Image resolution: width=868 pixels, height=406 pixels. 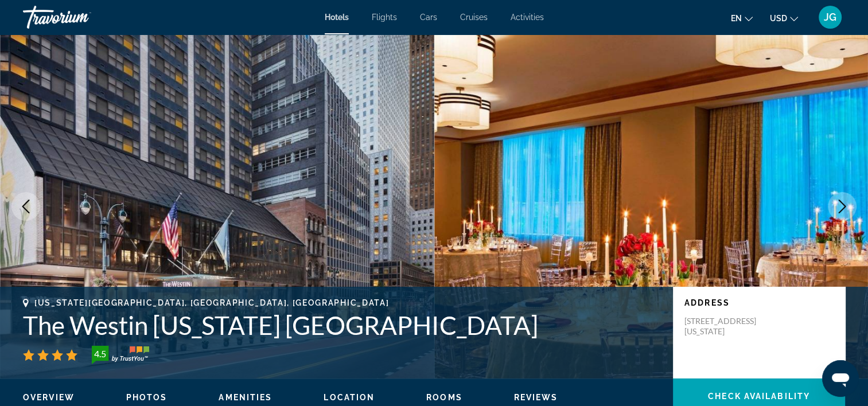 What do you see at coordinates (384, 17) in the screenshot?
I see `span: Flights` at bounding box center [384, 17].